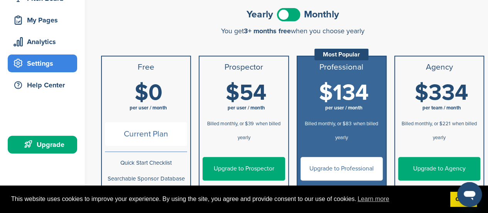 The width and height of the screenshot is (488, 213). I want to click on span: Current Plan, so click(146, 134).